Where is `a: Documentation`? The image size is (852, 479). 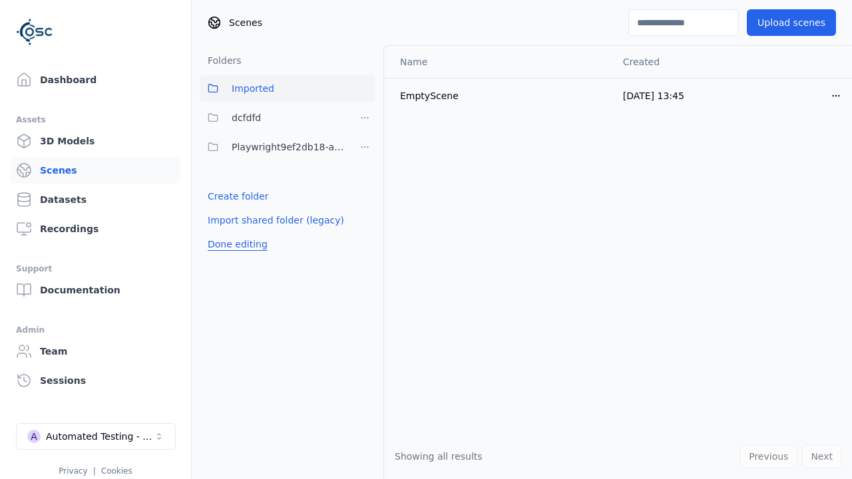 a: Documentation is located at coordinates (95, 290).